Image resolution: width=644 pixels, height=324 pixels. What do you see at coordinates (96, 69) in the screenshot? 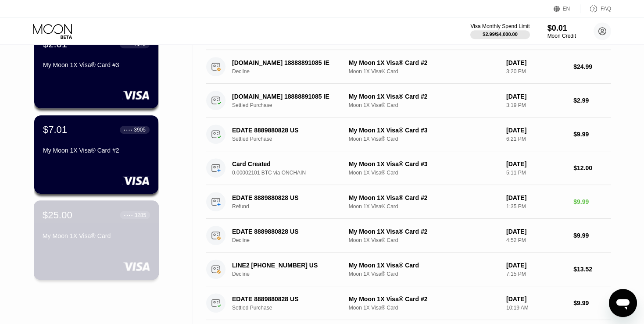
I see `div: $2.01● ● ● ●7145My Moon 1X Visa® Card #3` at bounding box center [96, 69].